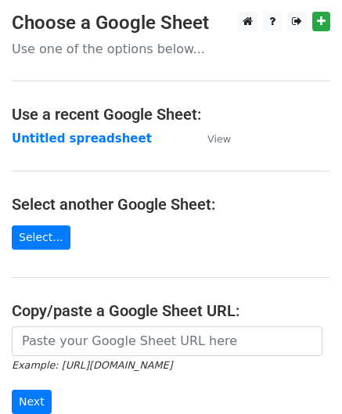 This screenshot has width=342, height=414. Describe the element at coordinates (171, 204) in the screenshot. I see `h4: Select another Google Sheet:` at that location.